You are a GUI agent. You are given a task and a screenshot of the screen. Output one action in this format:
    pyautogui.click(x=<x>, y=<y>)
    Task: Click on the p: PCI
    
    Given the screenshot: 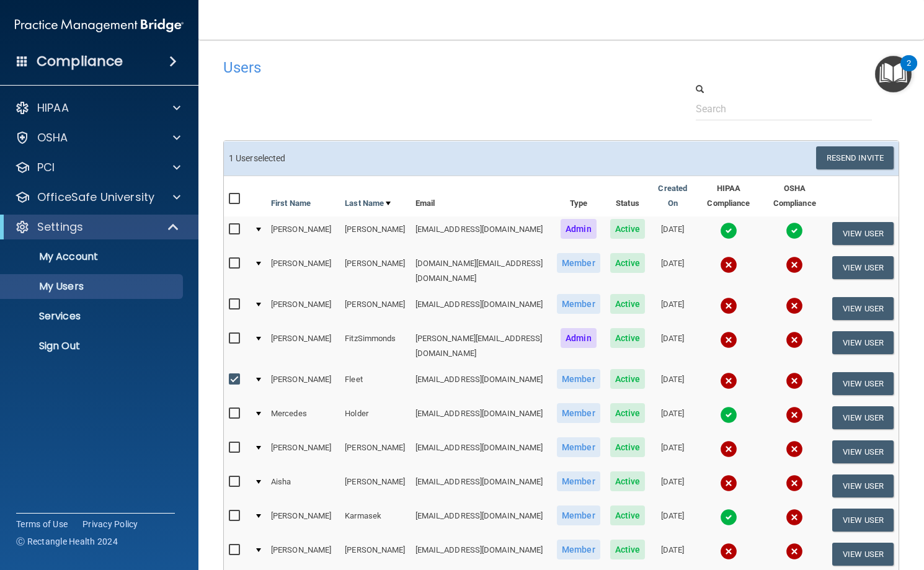 What is the action you would take?
    pyautogui.click(x=46, y=167)
    